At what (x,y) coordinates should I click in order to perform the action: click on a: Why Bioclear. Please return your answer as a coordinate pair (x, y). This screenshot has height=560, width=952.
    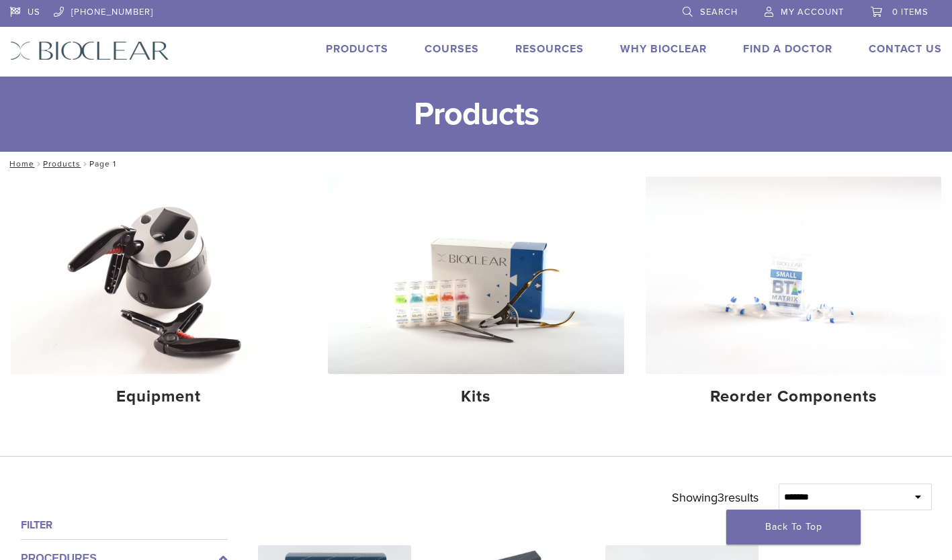
    Looking at the image, I should click on (663, 49).